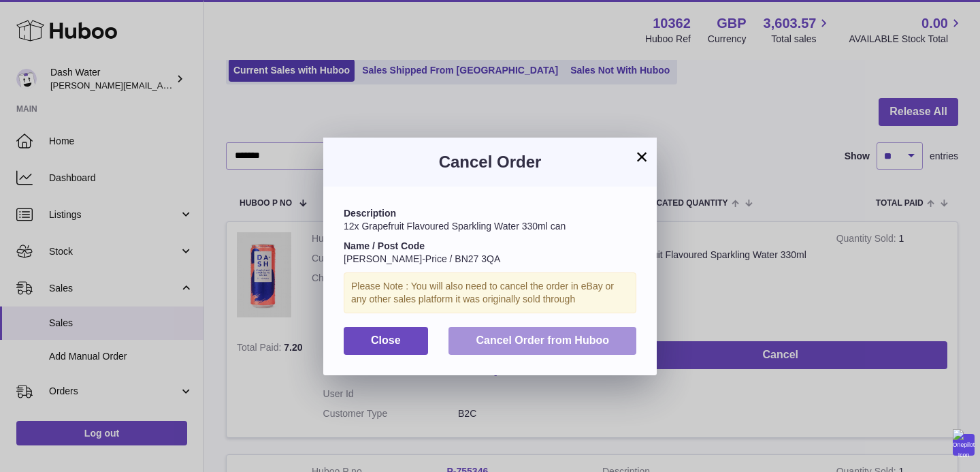 The width and height of the screenshot is (980, 472). What do you see at coordinates (386, 341) in the screenshot?
I see `button: Close` at bounding box center [386, 341].